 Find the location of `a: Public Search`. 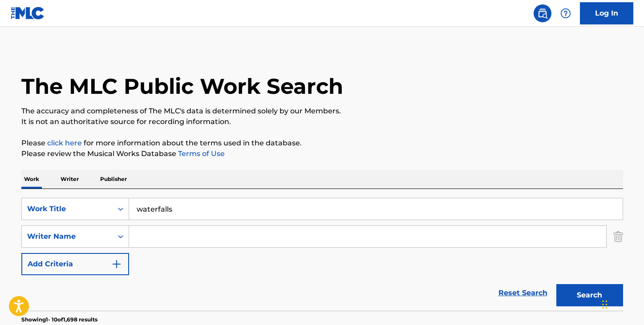

a: Public Search is located at coordinates (542, 14).